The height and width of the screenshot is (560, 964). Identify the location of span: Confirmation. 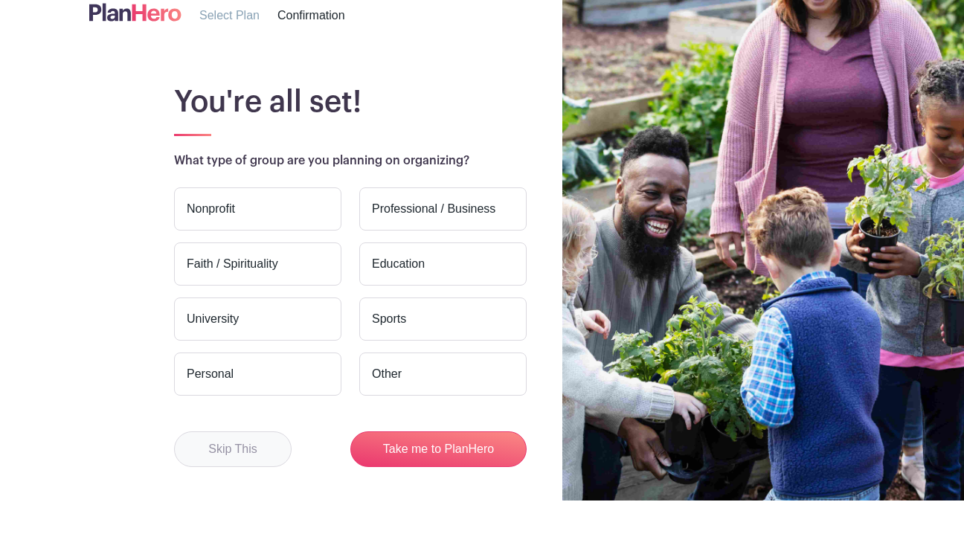
(311, 15).